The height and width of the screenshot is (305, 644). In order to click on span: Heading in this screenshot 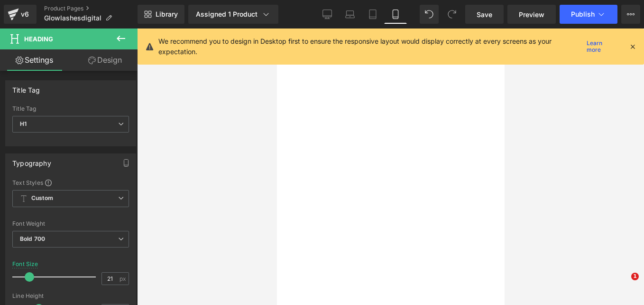, I will do `click(38, 39)`.